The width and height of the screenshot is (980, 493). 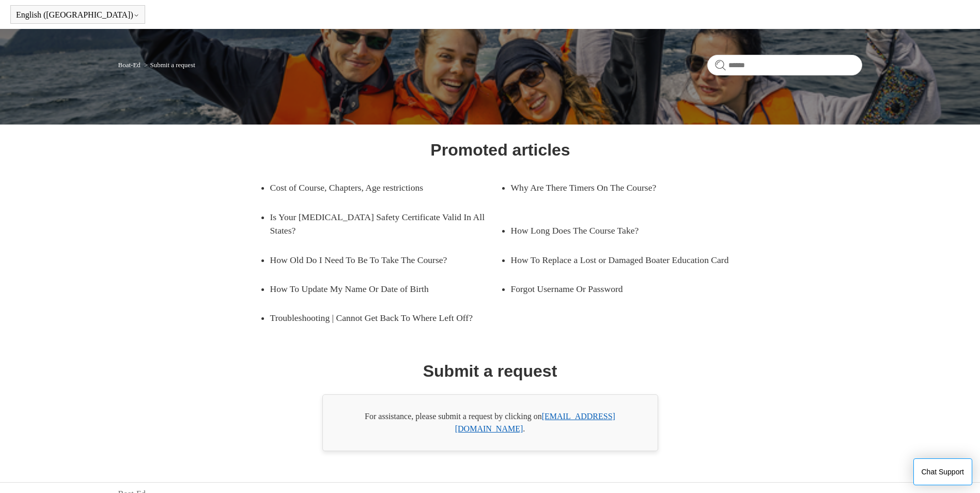 What do you see at coordinates (943, 472) in the screenshot?
I see `div: Chat Support` at bounding box center [943, 472].